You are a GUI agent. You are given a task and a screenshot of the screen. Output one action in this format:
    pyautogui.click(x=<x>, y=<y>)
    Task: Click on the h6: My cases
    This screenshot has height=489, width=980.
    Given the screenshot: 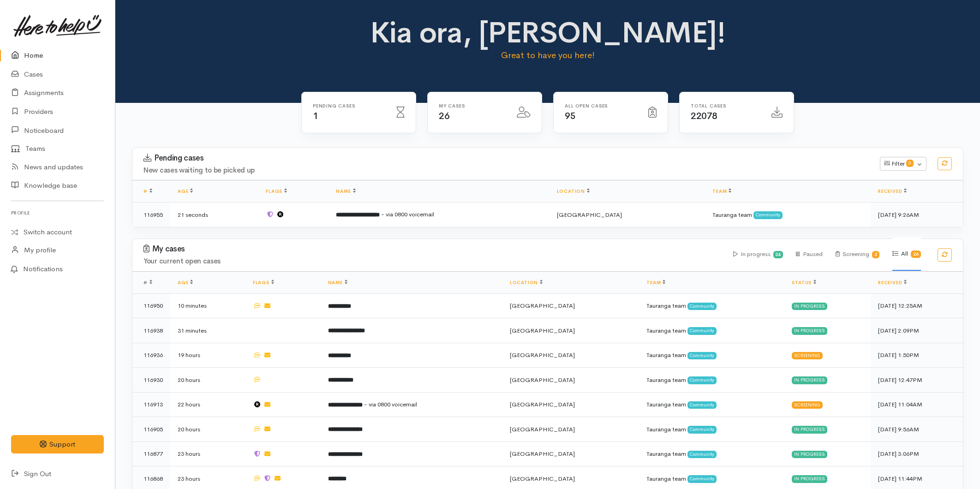 What is the action you would take?
    pyautogui.click(x=472, y=106)
    